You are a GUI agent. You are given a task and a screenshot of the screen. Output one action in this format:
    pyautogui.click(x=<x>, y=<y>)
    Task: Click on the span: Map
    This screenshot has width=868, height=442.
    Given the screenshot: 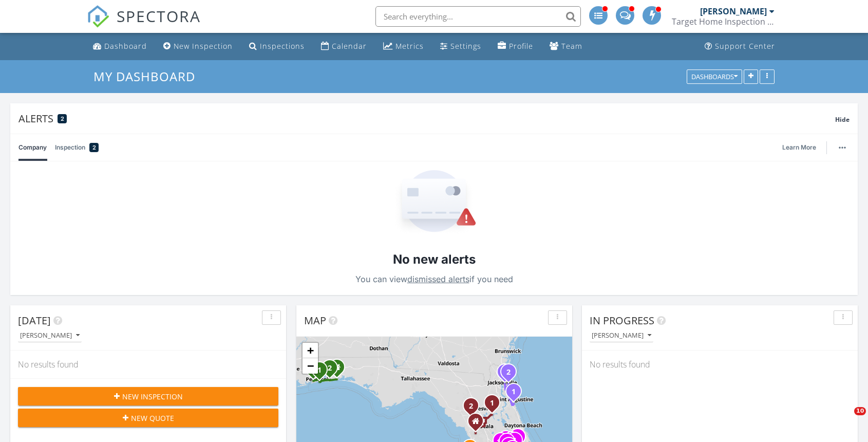 What is the action you would take?
    pyautogui.click(x=315, y=320)
    